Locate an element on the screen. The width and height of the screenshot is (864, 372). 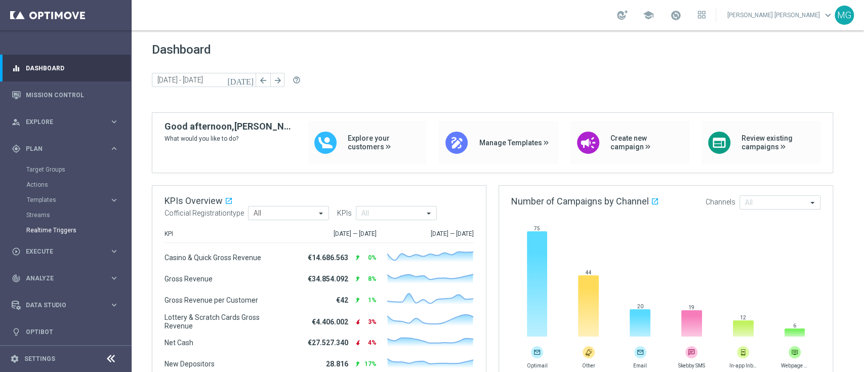
div: MG is located at coordinates (844, 15).